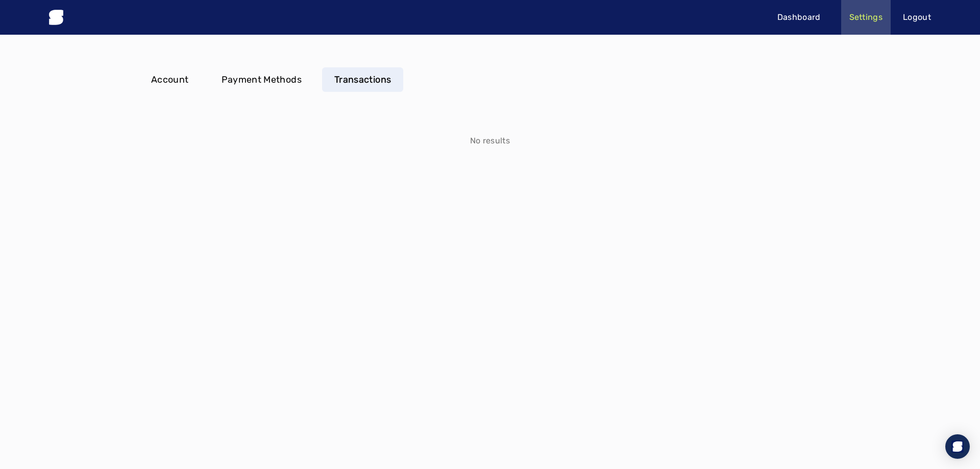 This screenshot has width=980, height=469. Describe the element at coordinates (917, 17) in the screenshot. I see `p: Logout` at that location.